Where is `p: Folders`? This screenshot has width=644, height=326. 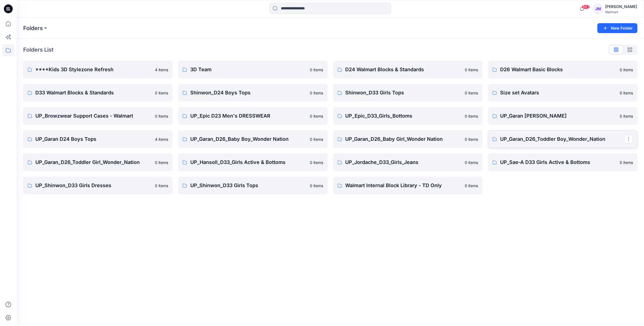 p: Folders is located at coordinates (33, 28).